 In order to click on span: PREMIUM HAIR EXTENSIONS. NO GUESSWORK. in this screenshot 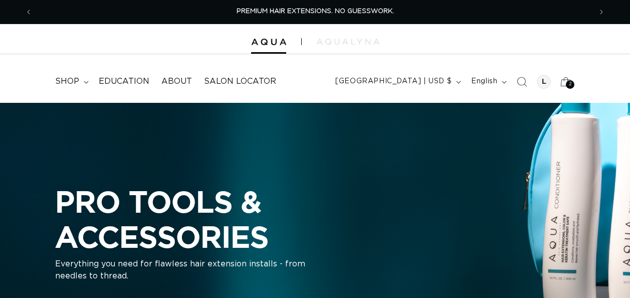, I will do `click(315, 11)`.